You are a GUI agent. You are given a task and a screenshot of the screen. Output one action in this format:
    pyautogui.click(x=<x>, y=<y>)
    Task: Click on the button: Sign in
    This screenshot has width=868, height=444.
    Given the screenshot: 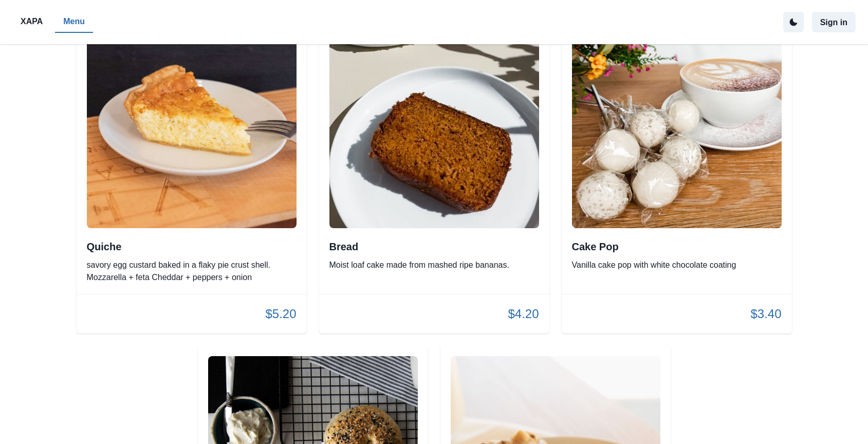 What is the action you would take?
    pyautogui.click(x=833, y=22)
    